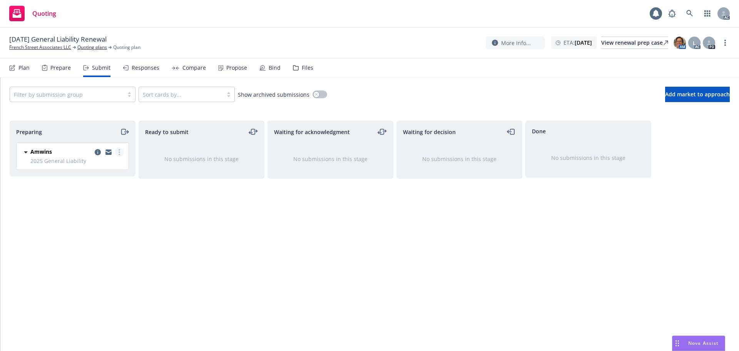 The image size is (739, 351). I want to click on span: L, so click(695, 43).